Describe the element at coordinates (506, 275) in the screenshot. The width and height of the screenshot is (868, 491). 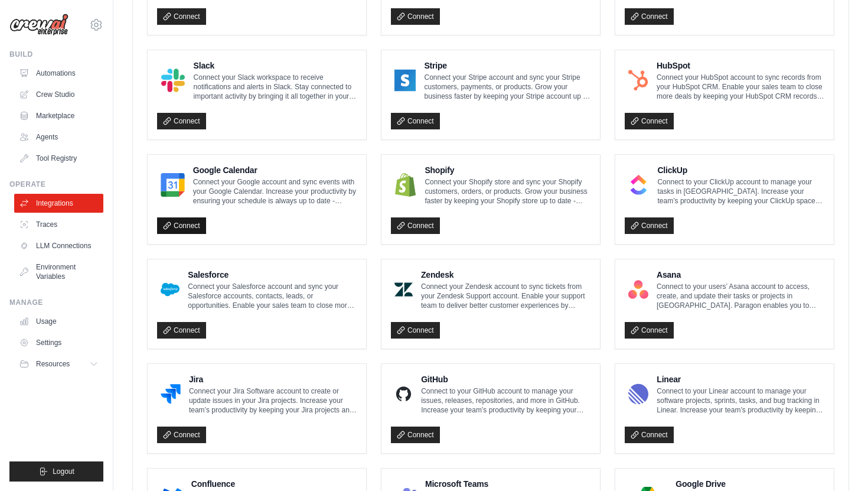
I see `h4: Zendesk` at that location.